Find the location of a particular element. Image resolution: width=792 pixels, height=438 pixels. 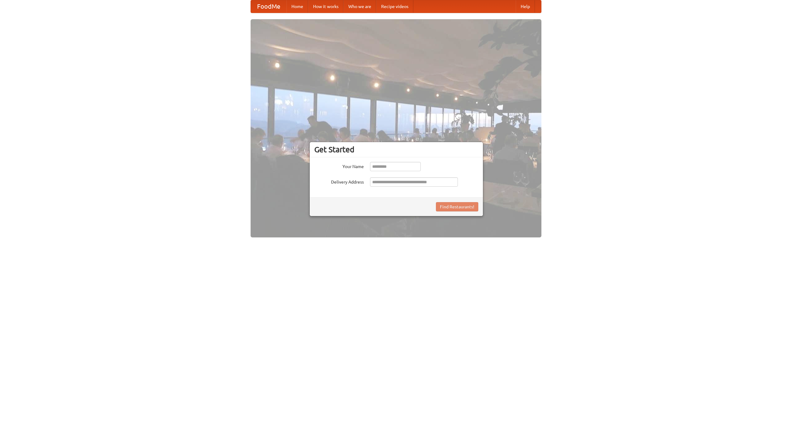

a: Recipe videos is located at coordinates (395, 6).